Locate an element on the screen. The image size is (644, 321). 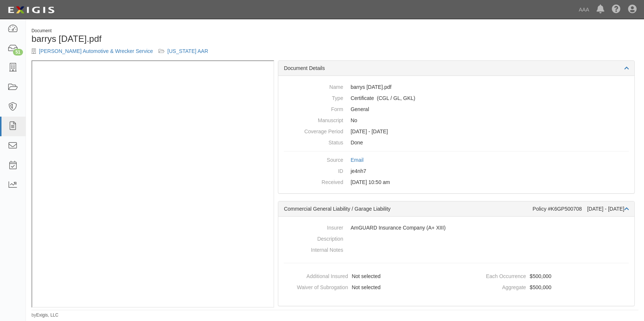
dt: Source is located at coordinates (314, 159).